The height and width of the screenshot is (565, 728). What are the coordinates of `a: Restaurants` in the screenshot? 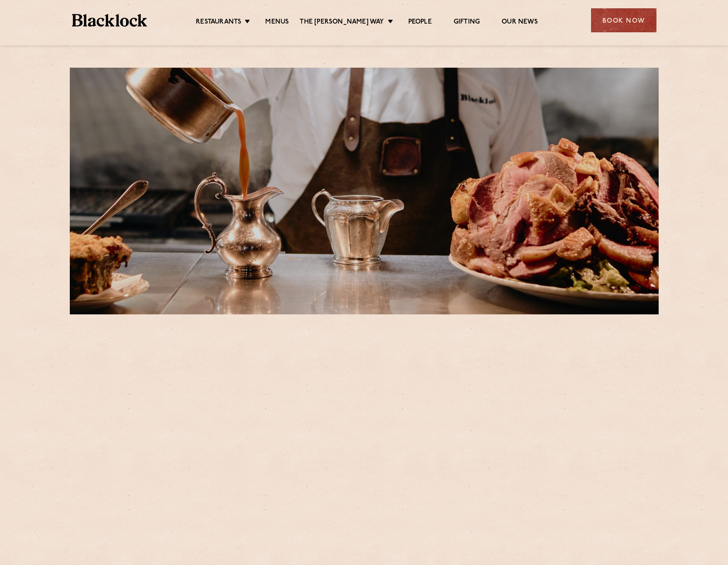 It's located at (219, 22).